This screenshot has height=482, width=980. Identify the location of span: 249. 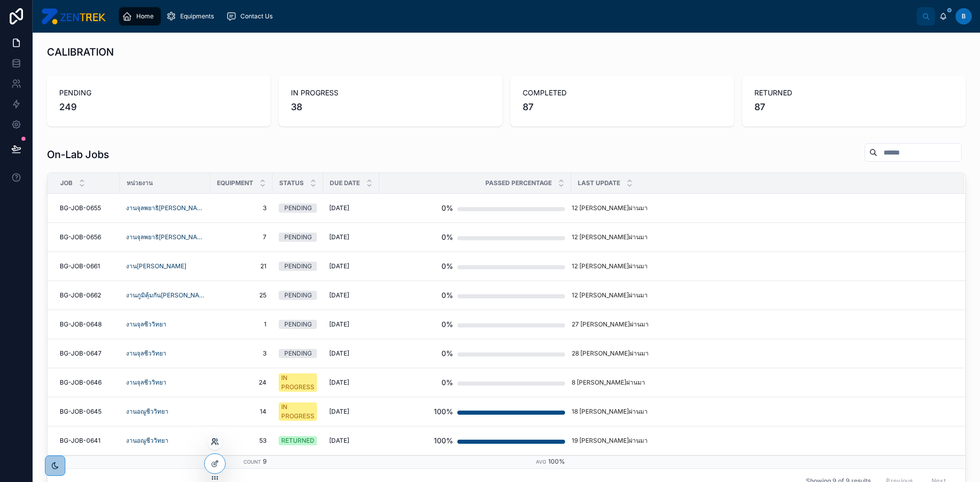
(159, 108).